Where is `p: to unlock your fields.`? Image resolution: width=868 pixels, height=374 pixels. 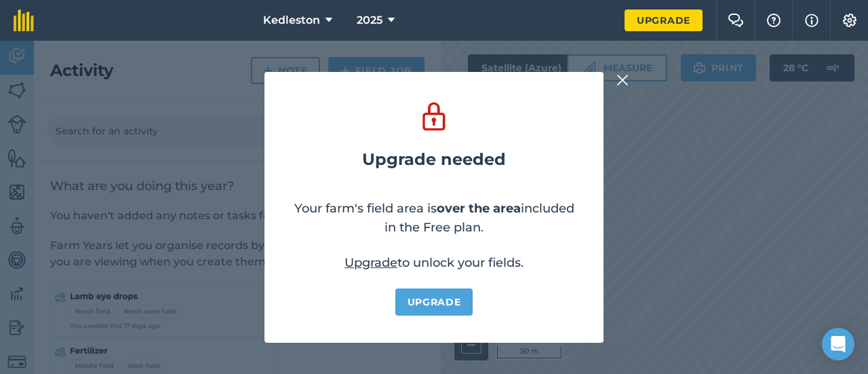
p: to unlock your fields. is located at coordinates (434, 263).